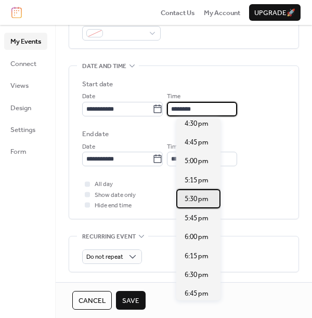 The height and width of the screenshot is (318, 312). Describe the element at coordinates (25, 63) in the screenshot. I see `a: Connect` at that location.